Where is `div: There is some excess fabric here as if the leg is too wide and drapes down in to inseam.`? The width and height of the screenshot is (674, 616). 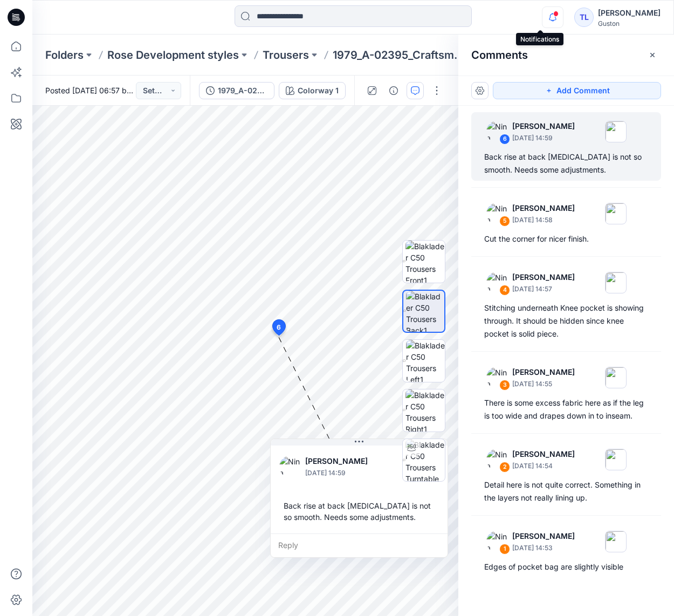 div: There is some excess fabric here as if the leg is too wide and drapes down in to inseam. is located at coordinates (566, 409).